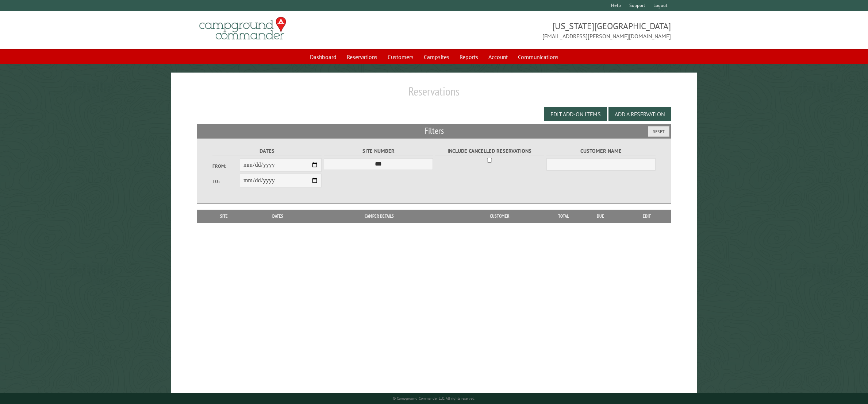  I want to click on a: Communications, so click(538, 57).